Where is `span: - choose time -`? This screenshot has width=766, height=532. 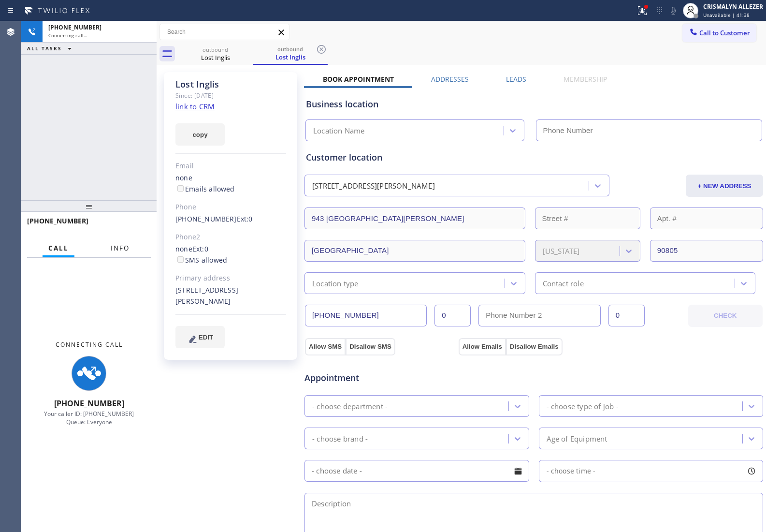 span: - choose time - is located at coordinates (572, 470).